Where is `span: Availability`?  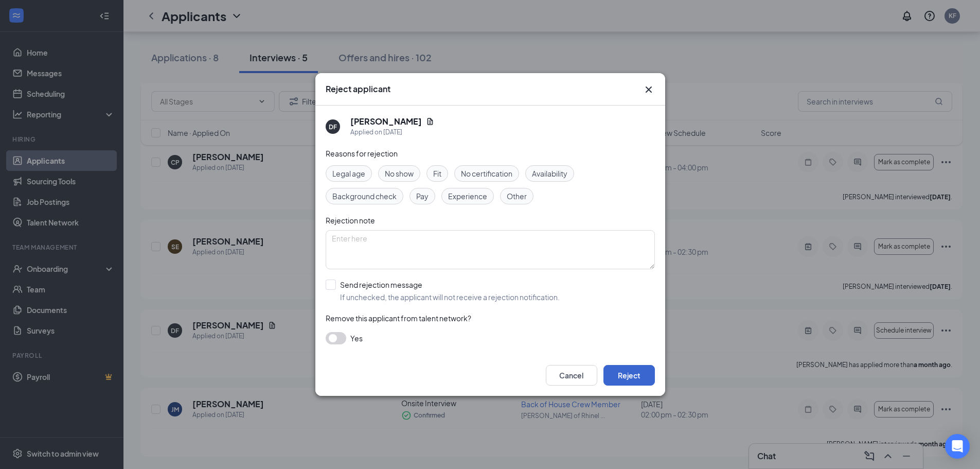 span: Availability is located at coordinates (549, 174).